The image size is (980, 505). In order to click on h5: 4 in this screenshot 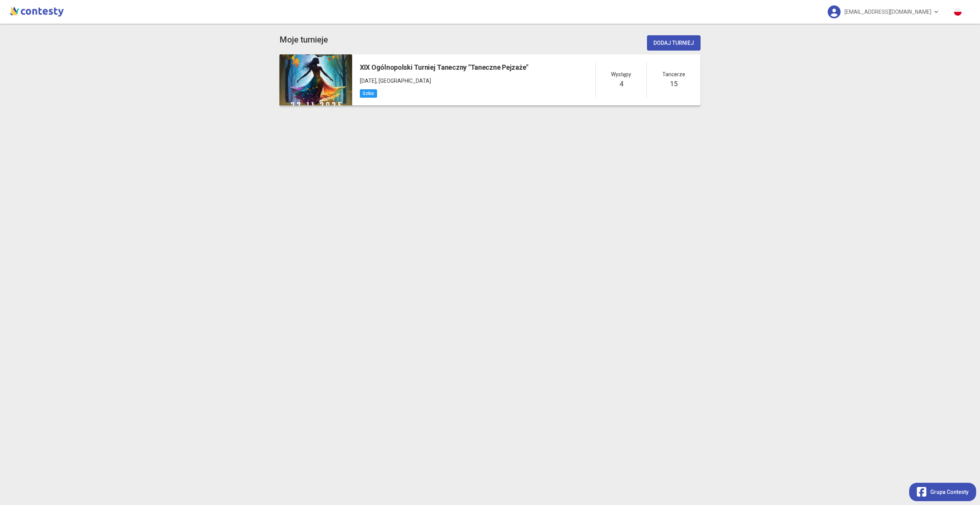, I will do `click(622, 84)`.